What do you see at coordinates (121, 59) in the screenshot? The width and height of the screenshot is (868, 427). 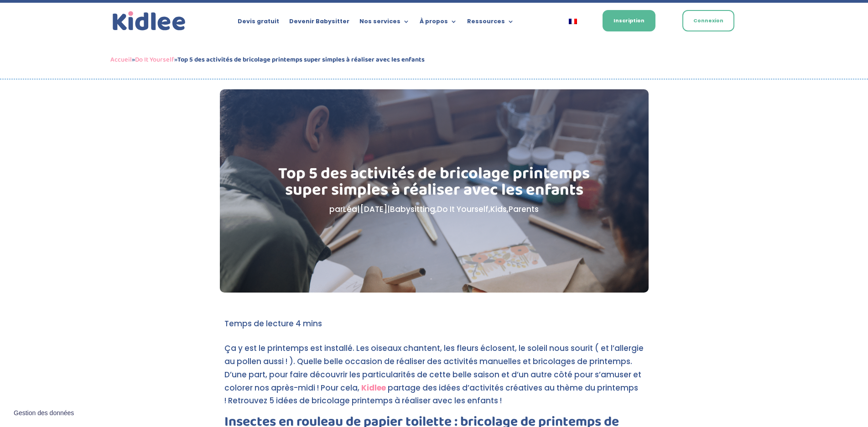 I see `a: Accueil` at bounding box center [121, 59].